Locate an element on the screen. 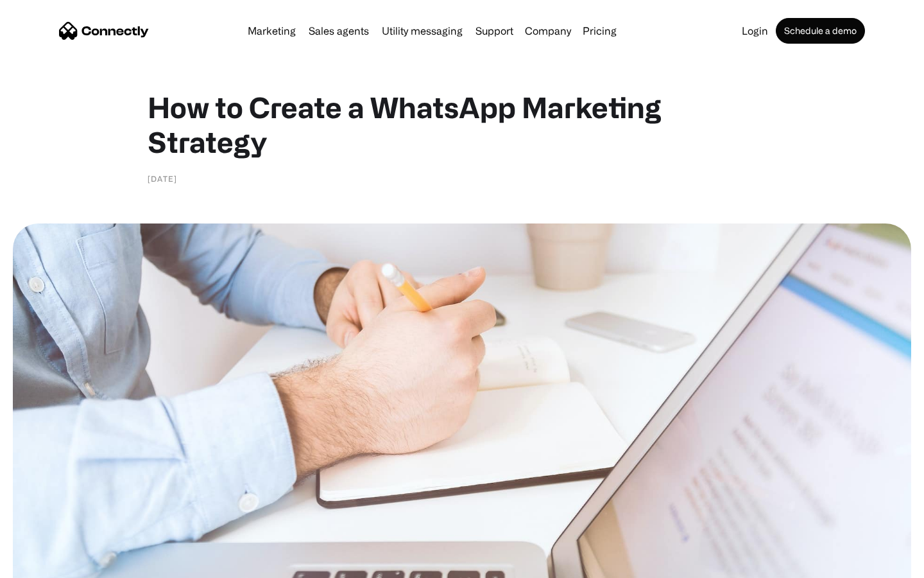 This screenshot has height=578, width=924. a: Login is located at coordinates (755, 31).